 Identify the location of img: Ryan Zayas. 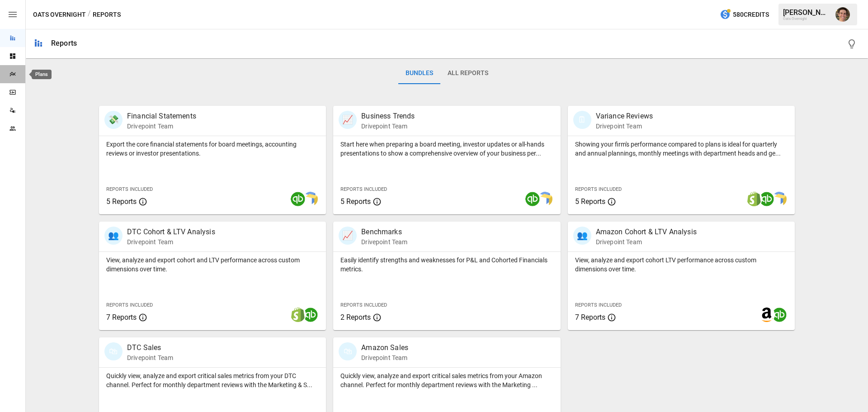
(843, 14).